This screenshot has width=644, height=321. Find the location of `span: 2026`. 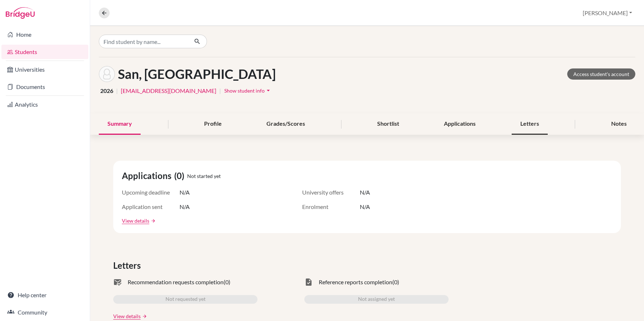

span: 2026 is located at coordinates (107, 91).